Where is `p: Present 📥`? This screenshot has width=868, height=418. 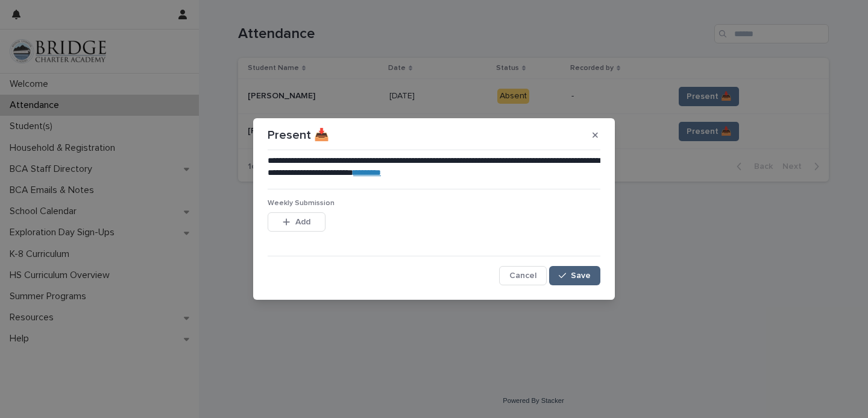
p: Present 📥 is located at coordinates (299, 135).